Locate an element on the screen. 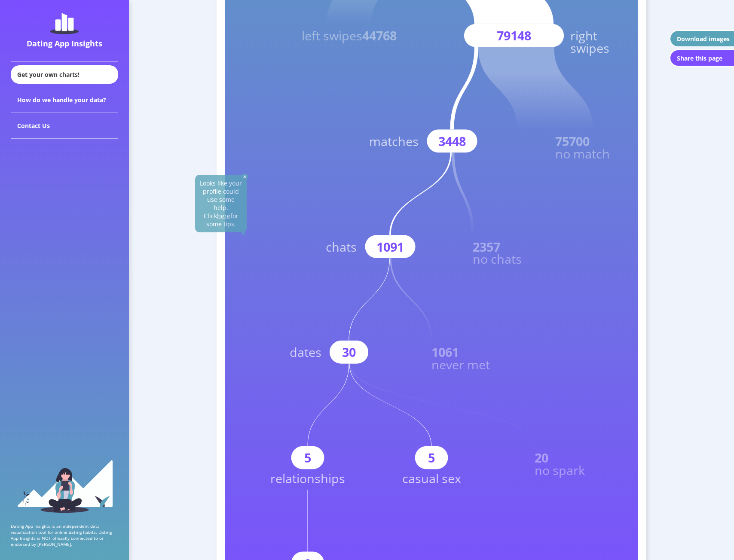  text: 1091 is located at coordinates (390, 246).